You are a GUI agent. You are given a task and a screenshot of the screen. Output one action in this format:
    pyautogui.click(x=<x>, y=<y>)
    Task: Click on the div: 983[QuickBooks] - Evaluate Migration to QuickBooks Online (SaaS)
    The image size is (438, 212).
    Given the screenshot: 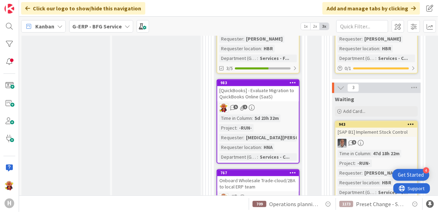 What is the action you would take?
    pyautogui.click(x=258, y=91)
    